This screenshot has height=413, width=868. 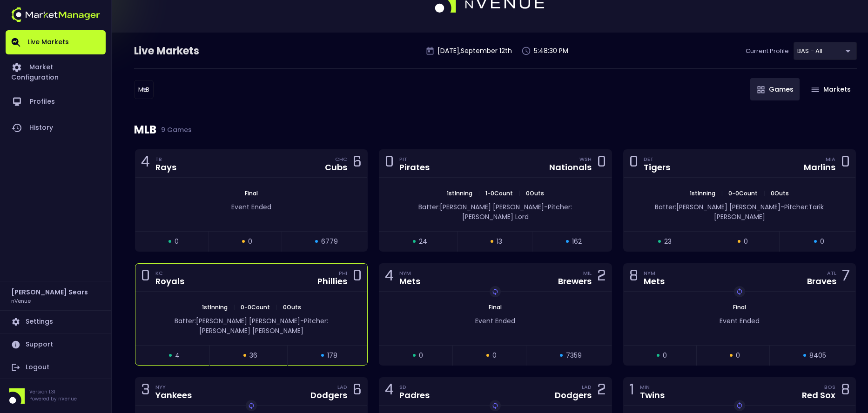 What do you see at coordinates (601, 391) in the screenshot?
I see `div: 2` at bounding box center [601, 391].